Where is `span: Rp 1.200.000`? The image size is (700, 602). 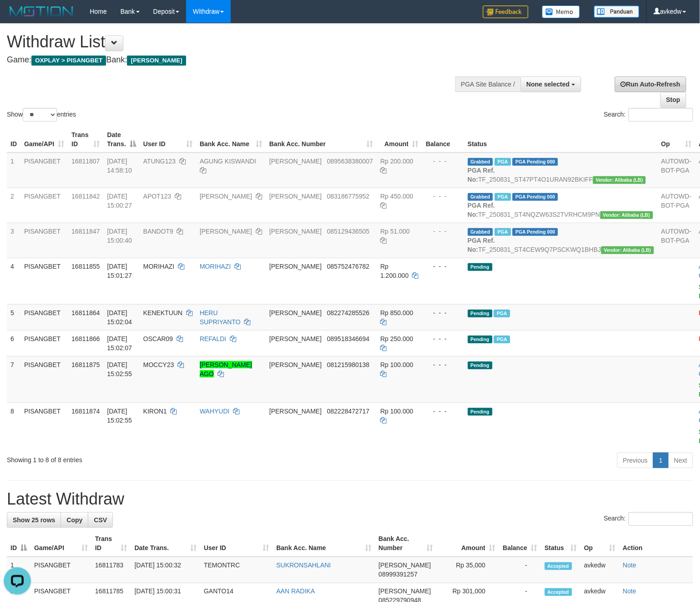 span: Rp 1.200.000 is located at coordinates (395, 271).